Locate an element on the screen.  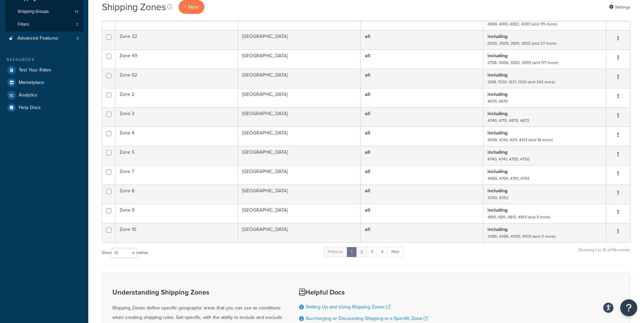
li: Analytics is located at coordinates (44, 95).